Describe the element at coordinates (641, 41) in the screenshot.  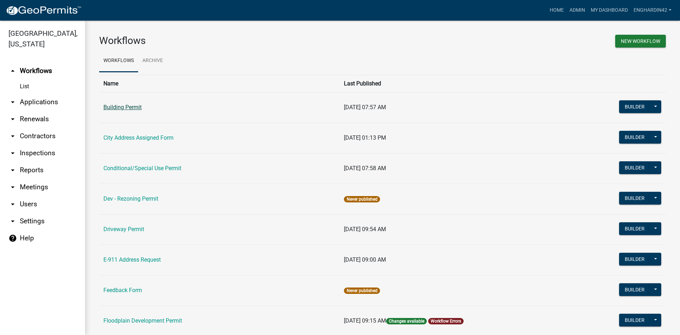
I see `button: New Workflow` at that location.